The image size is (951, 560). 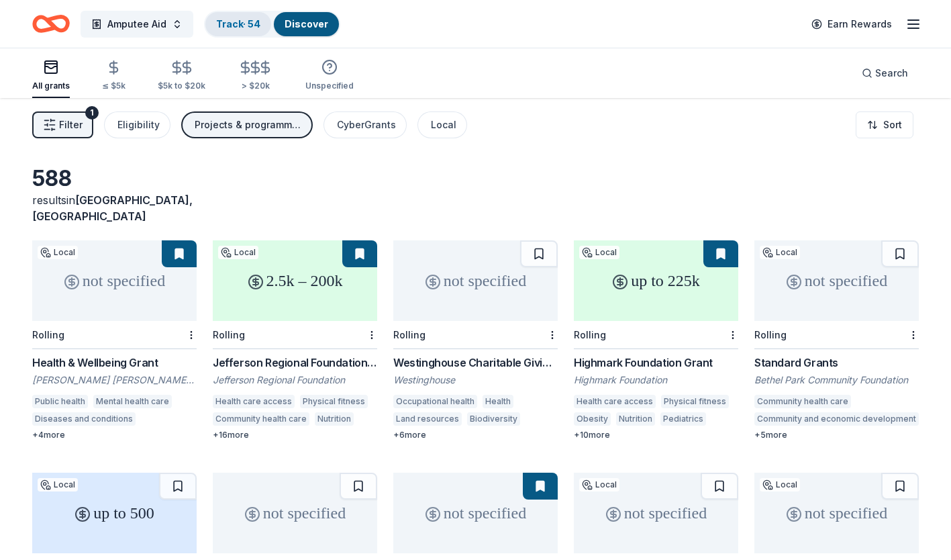 What do you see at coordinates (592, 419) in the screenshot?
I see `div: Obesity` at bounding box center [592, 419].